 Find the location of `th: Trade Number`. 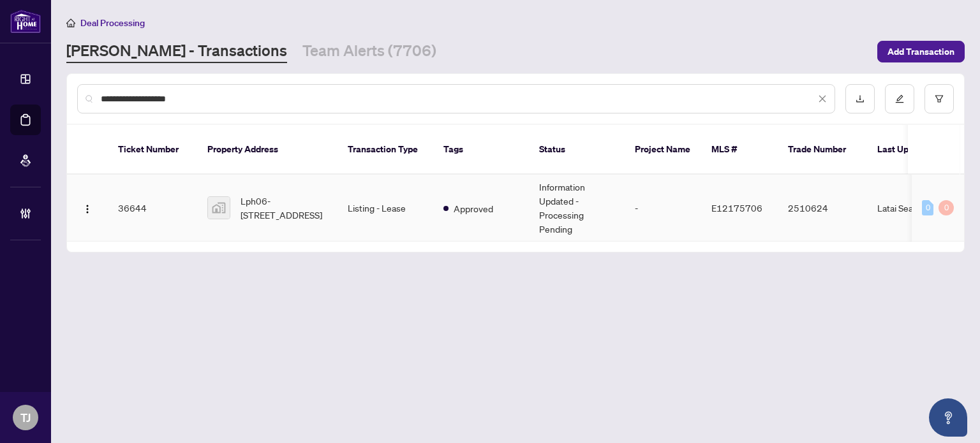

th: Trade Number is located at coordinates (822, 150).